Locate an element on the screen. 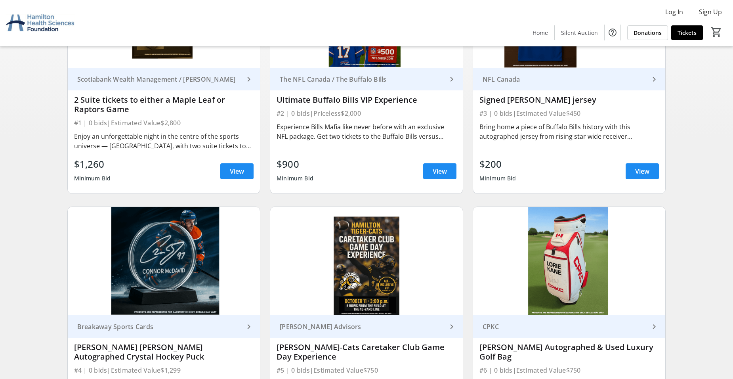 This screenshot has height=379, width=733. a: Donations is located at coordinates (647, 32).